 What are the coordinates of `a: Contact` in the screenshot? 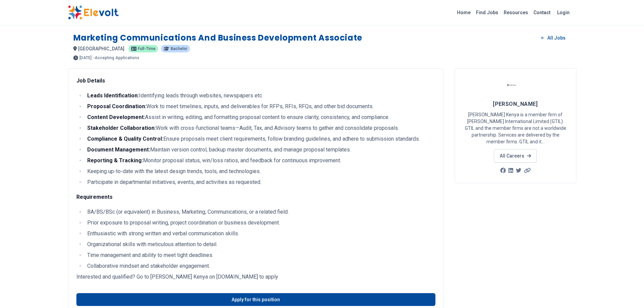 It's located at (542, 13).